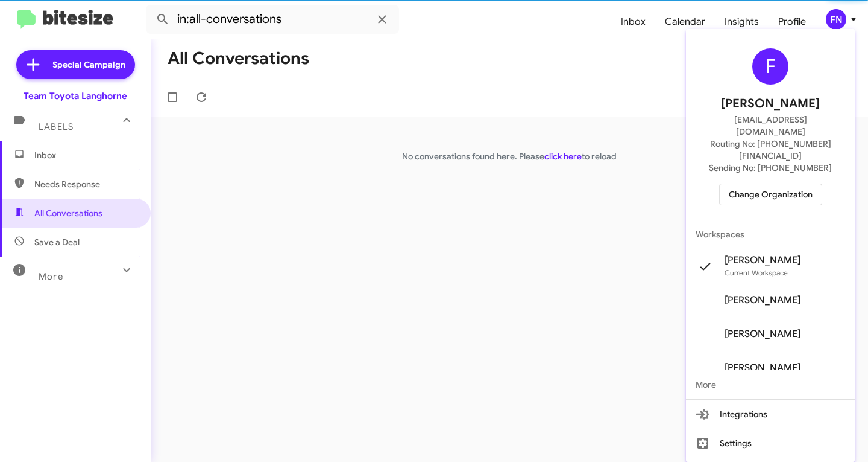  Describe the element at coordinates (770, 385) in the screenshot. I see `span: More` at that location.